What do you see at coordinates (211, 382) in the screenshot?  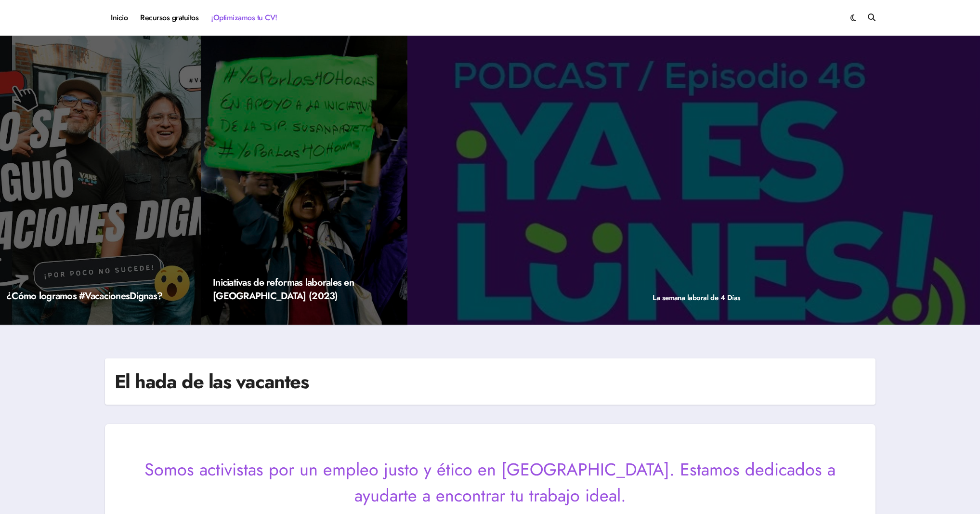 I see `h1: El hada de las vacantes` at bounding box center [211, 382].